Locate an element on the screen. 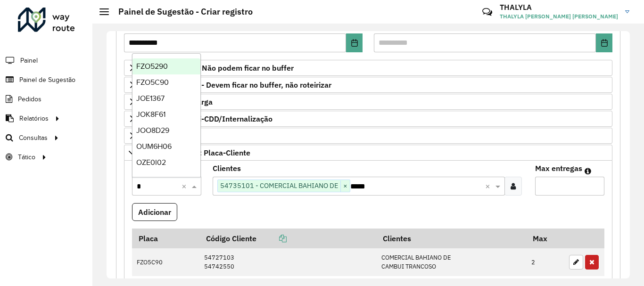 The width and height of the screenshot is (644, 286). span: JOK8F61 is located at coordinates (151, 114).